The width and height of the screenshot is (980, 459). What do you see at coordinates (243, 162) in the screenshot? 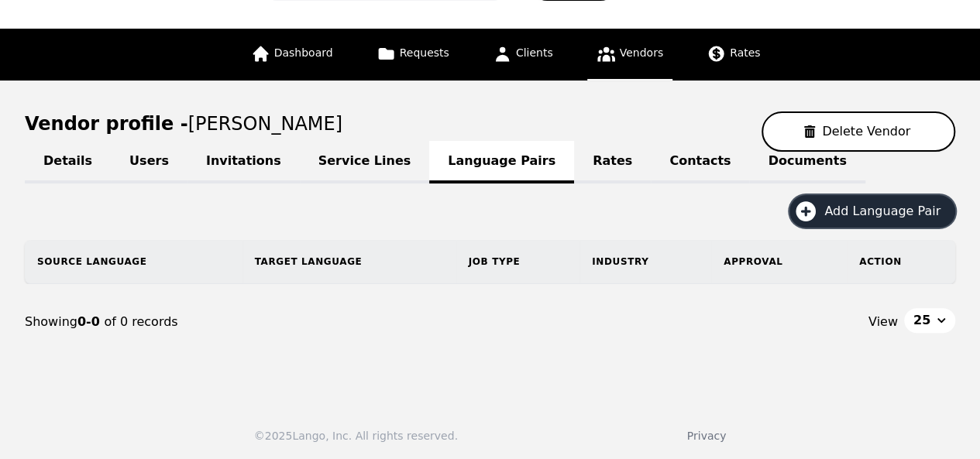
I see `a: Invitations` at bounding box center [243, 162].